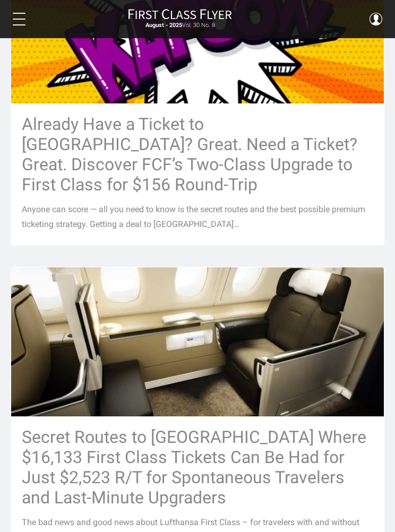 The image size is (395, 532). Describe the element at coordinates (198, 217) in the screenshot. I see `p: Anyone can score — all you need to know is the secret routes and the best possible premium ticket...` at that location.